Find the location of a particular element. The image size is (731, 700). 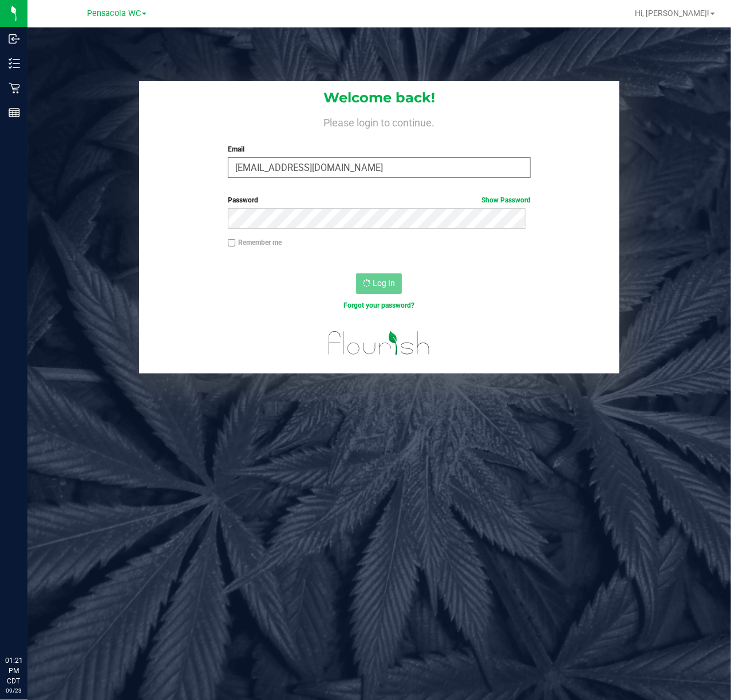

p: 01:21 PM CDT is located at coordinates (14, 671).